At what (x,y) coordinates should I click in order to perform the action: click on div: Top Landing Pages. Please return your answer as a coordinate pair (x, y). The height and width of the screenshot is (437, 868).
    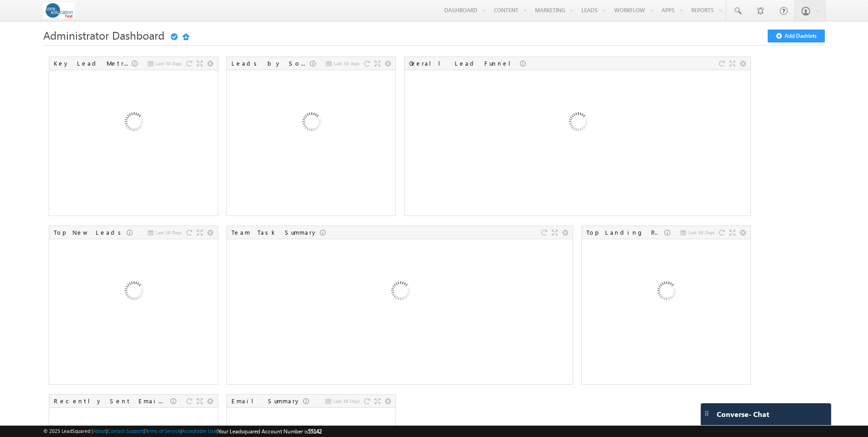
    Looking at the image, I should click on (625, 232).